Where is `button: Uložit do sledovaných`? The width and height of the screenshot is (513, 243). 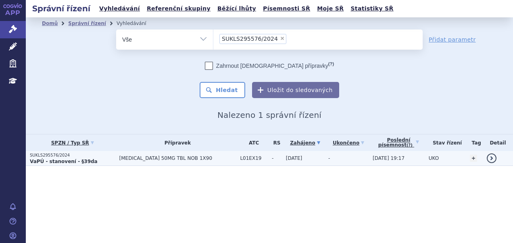 button: Uložit do sledovaných is located at coordinates (295, 90).